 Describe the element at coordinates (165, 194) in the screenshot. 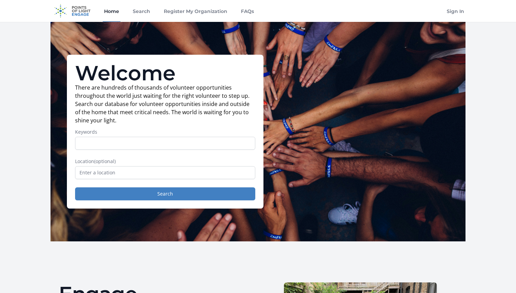

I see `button: Search` at that location.